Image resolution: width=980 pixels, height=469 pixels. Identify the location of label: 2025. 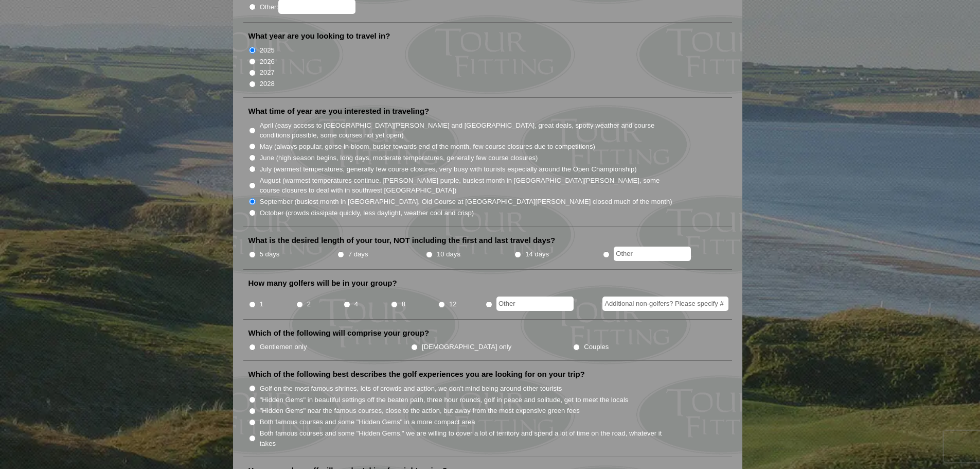
(267, 51).